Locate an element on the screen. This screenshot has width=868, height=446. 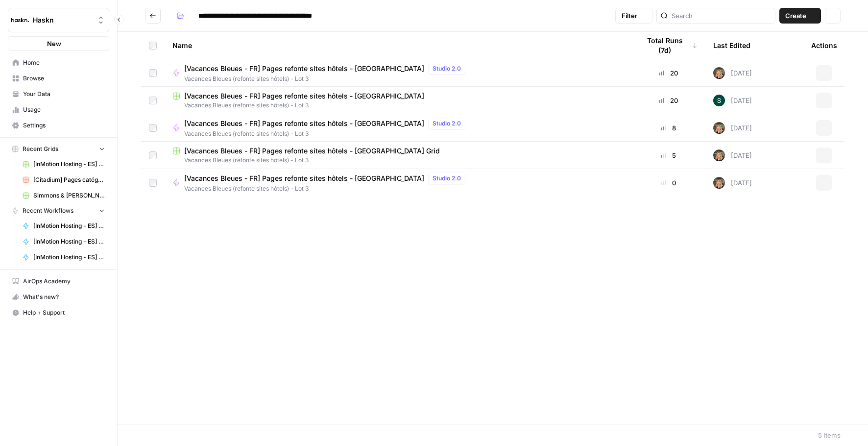
span: Recent Grids is located at coordinates (40, 149).